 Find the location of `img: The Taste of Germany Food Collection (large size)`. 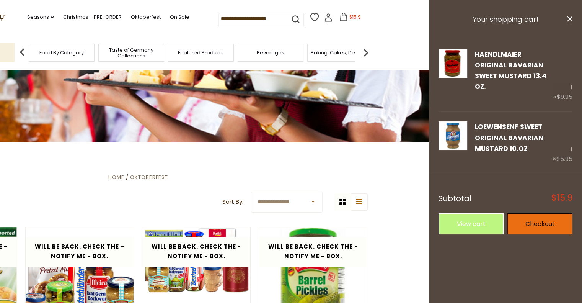

img: The Taste of Germany Food Collection (large size) is located at coordinates (196, 259).